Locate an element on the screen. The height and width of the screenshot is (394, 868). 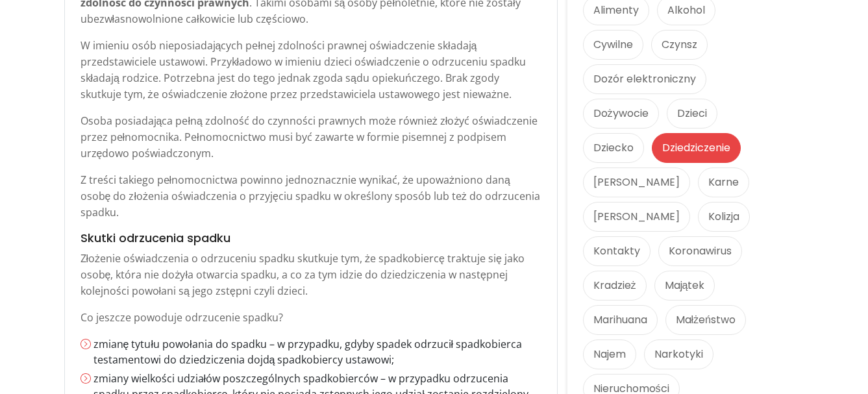
p: W imieniu osób nieposiadających pełnej zdolności prawnej oświadczenie składają przedstawiciele us... is located at coordinates (311, 70).